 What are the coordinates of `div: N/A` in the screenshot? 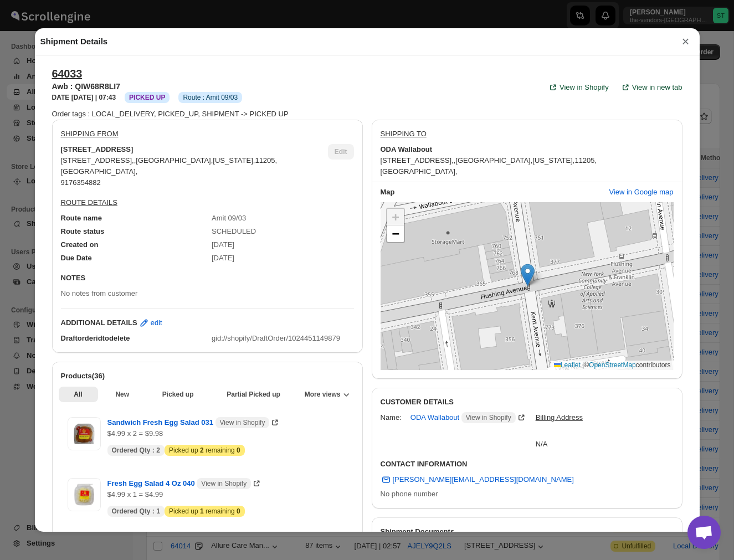 It's located at (559, 439).